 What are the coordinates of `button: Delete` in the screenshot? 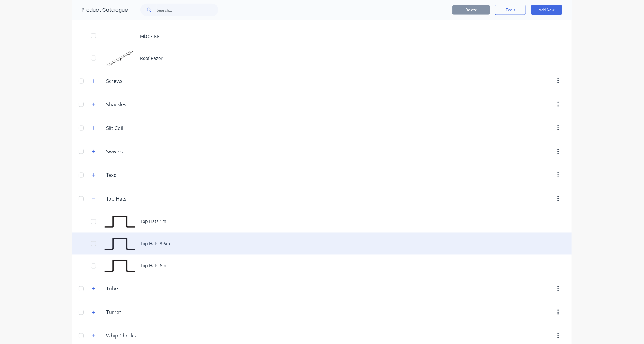 It's located at (471, 10).